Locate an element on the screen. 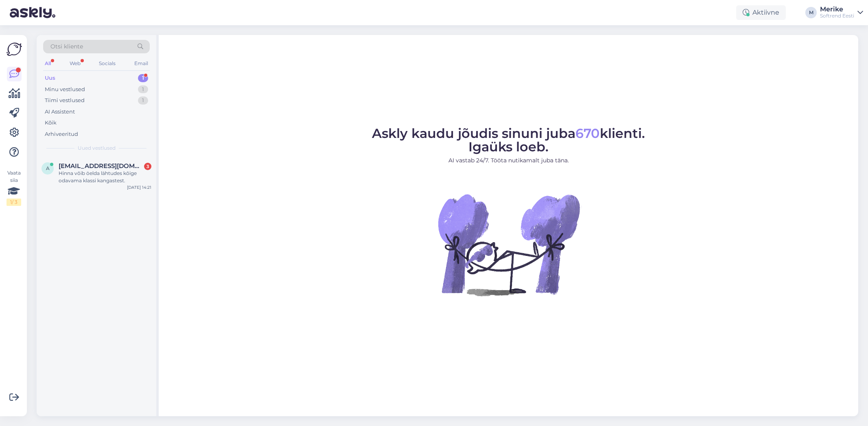 Image resolution: width=868 pixels, height=426 pixels. span: a is located at coordinates (47, 168).